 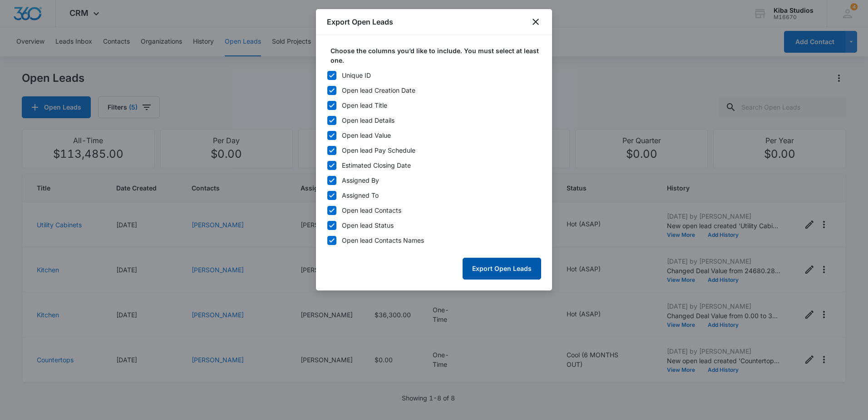 I want to click on div: Assigned By, so click(x=360, y=180).